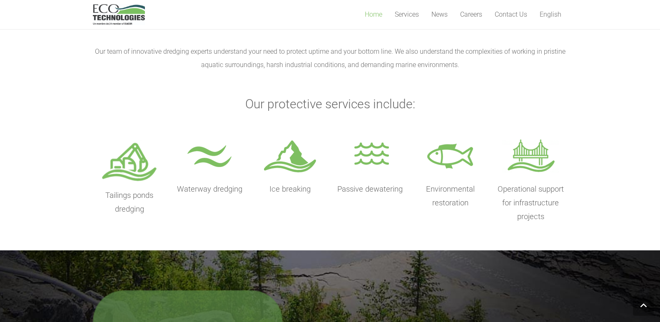 Image resolution: width=660 pixels, height=322 pixels. What do you see at coordinates (407, 14) in the screenshot?
I see `span: Services` at bounding box center [407, 14].